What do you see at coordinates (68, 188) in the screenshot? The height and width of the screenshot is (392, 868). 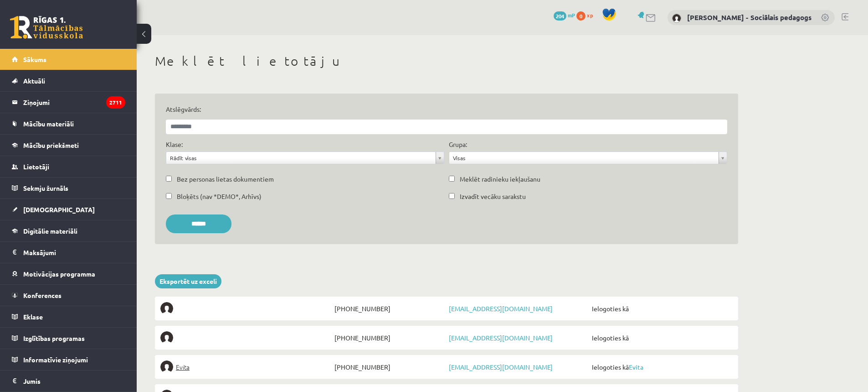 I see `a: Sekmju žurnāls` at bounding box center [68, 188].